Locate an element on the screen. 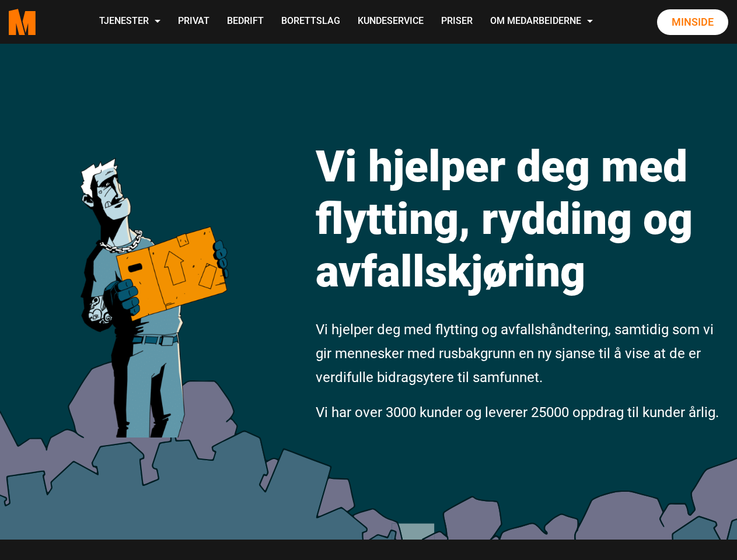 This screenshot has width=737, height=560. a: Privat is located at coordinates (193, 21).